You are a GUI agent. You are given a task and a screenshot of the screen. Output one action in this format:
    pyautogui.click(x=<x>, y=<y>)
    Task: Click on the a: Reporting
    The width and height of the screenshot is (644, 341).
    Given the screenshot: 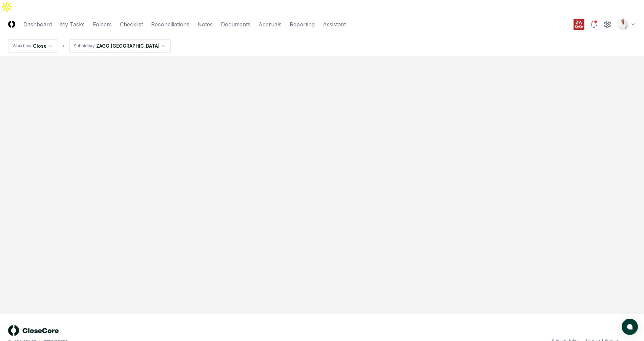 What is the action you would take?
    pyautogui.click(x=302, y=24)
    